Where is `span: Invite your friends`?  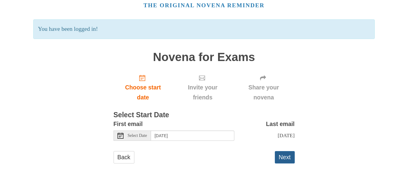
span: Invite your friends is located at coordinates (203, 92).